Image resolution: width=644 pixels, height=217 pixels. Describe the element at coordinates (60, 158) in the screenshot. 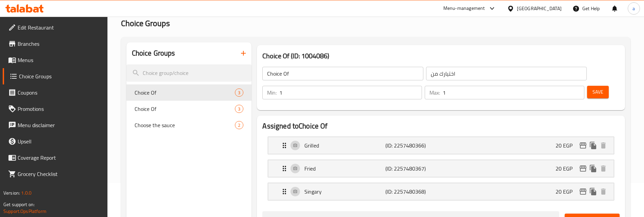

I see `span: Coverage Report` at that location.